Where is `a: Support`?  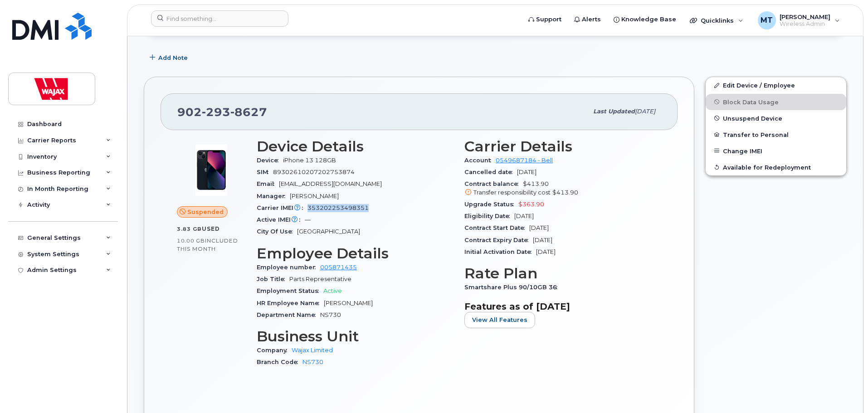
a: Support is located at coordinates (545, 20).